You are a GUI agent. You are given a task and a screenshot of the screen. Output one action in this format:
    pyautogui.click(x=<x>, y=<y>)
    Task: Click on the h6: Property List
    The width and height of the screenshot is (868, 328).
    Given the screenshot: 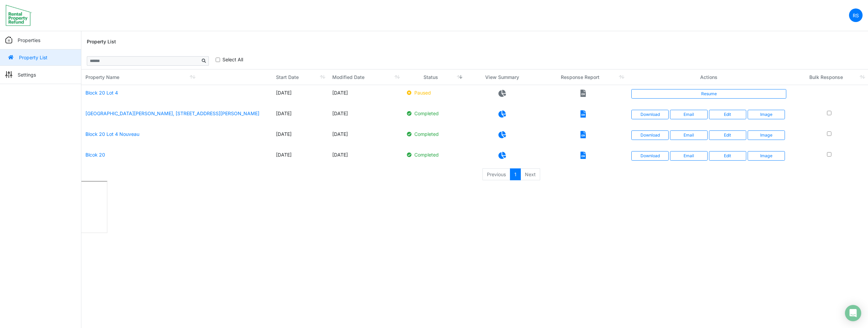 What is the action you would take?
    pyautogui.click(x=101, y=42)
    